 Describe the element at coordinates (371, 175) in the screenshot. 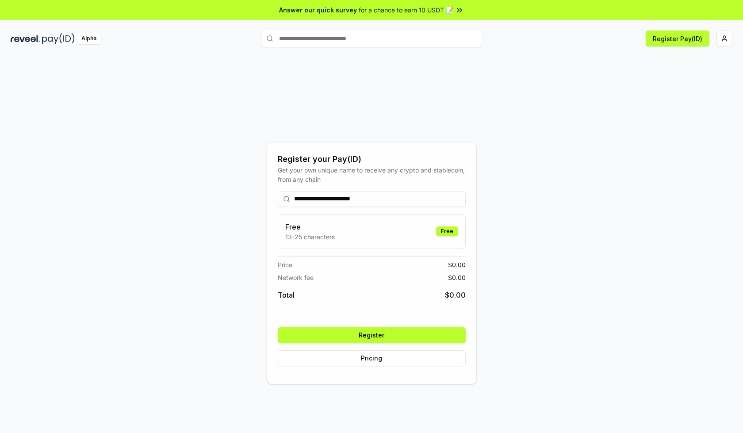

I see `div: Get your own unique name to receive any crypto and stablecoin, from any chain` at that location.